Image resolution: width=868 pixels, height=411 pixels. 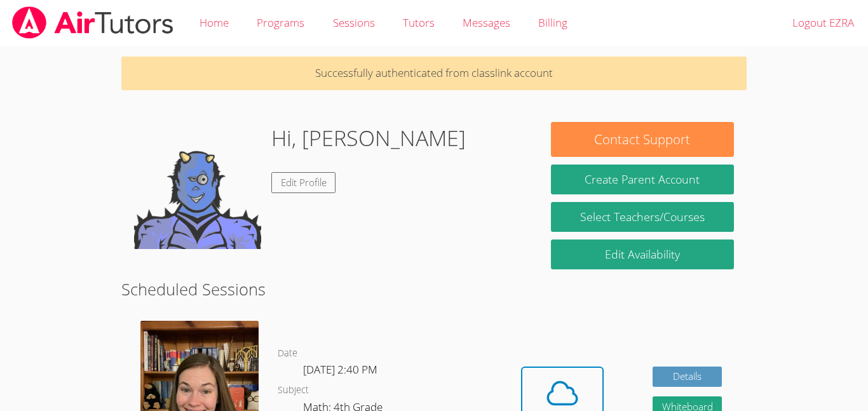 What do you see at coordinates (642, 254) in the screenshot?
I see `a: Edit Availability` at bounding box center [642, 254].